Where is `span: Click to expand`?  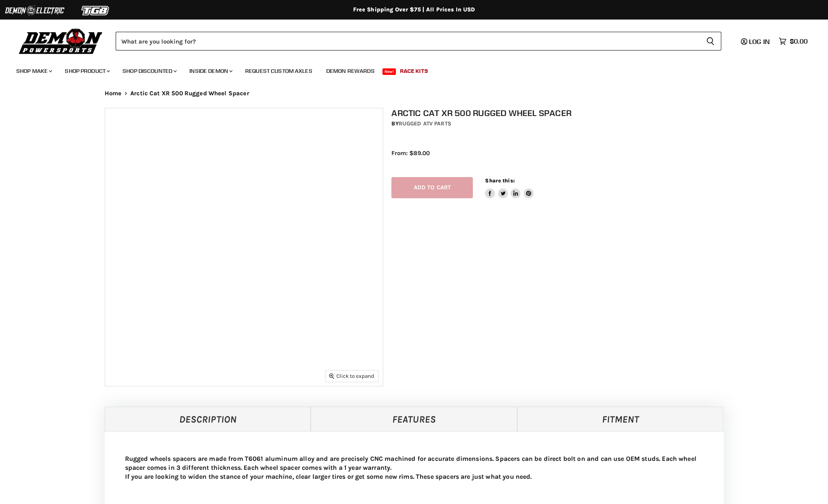 span: Click to expand is located at coordinates (351, 376).